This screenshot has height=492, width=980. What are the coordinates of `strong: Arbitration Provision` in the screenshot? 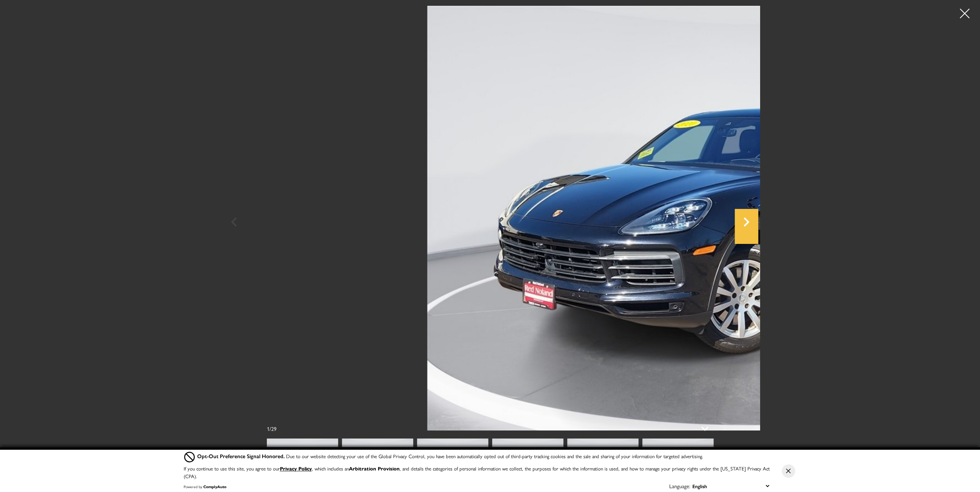 It's located at (374, 469).